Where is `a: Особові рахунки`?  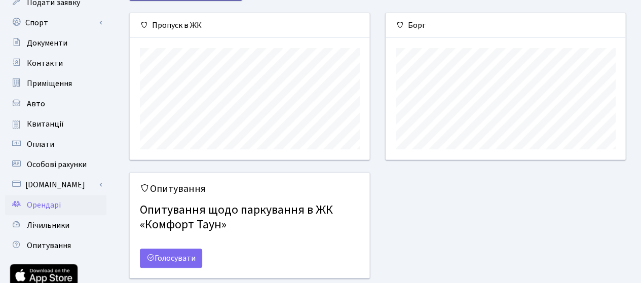 a: Особові рахунки is located at coordinates (56, 165).